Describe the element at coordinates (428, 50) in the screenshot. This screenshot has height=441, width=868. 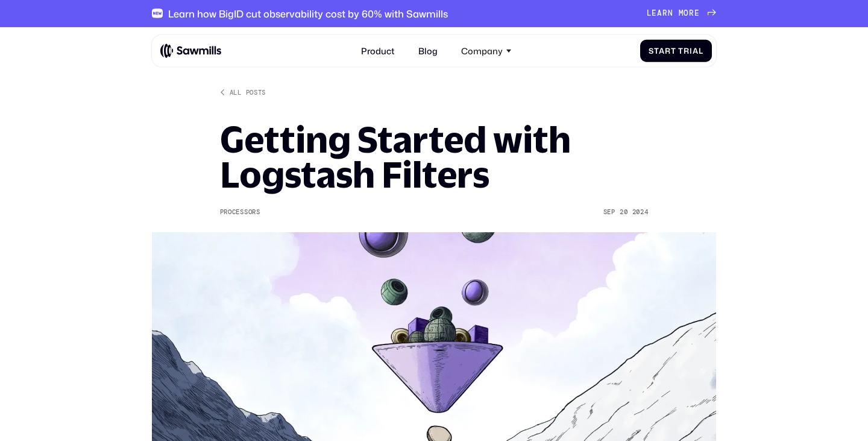
I see `a: Blog` at that location.